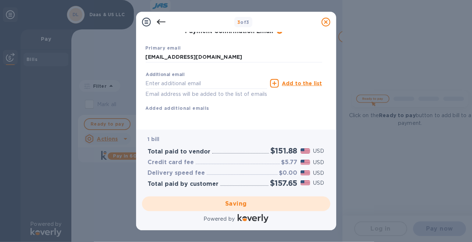 Image resolution: width=472 pixels, height=242 pixels. What do you see at coordinates (302, 83) in the screenshot?
I see `u: Add to the list` at bounding box center [302, 83].